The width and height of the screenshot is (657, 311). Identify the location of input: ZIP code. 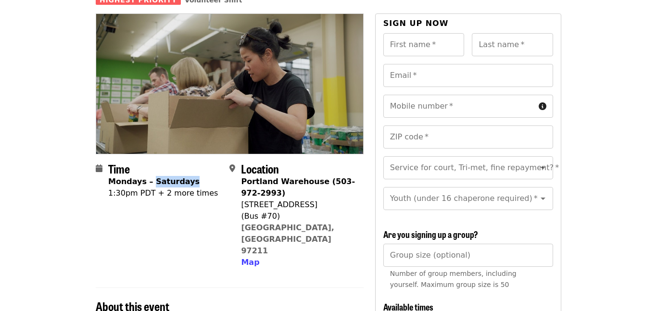
(468, 137).